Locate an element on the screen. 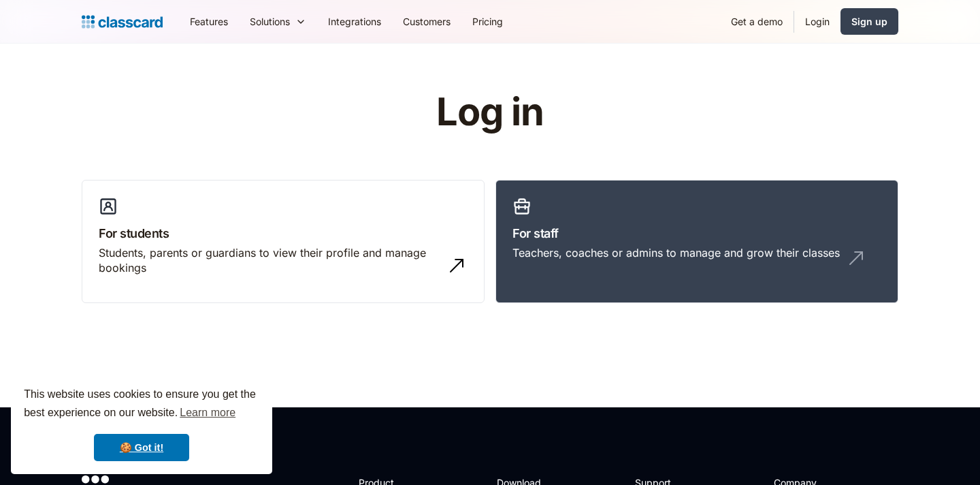 Image resolution: width=980 pixels, height=485 pixels. h1: Log in is located at coordinates (490, 112).